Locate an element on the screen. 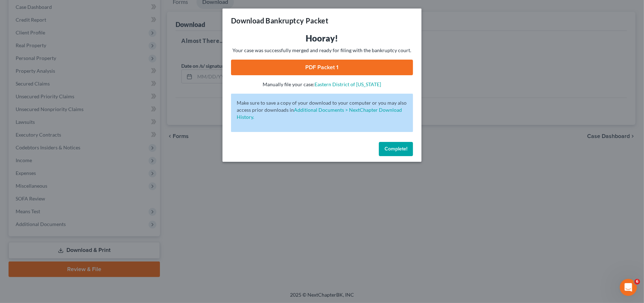  button: Complete! is located at coordinates (396, 149).